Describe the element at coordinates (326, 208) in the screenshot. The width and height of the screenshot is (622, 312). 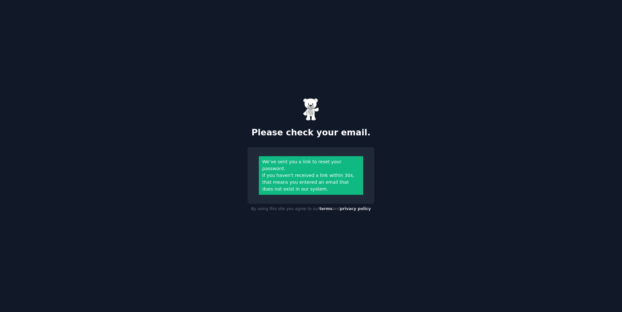
I see `a: terms` at that location.